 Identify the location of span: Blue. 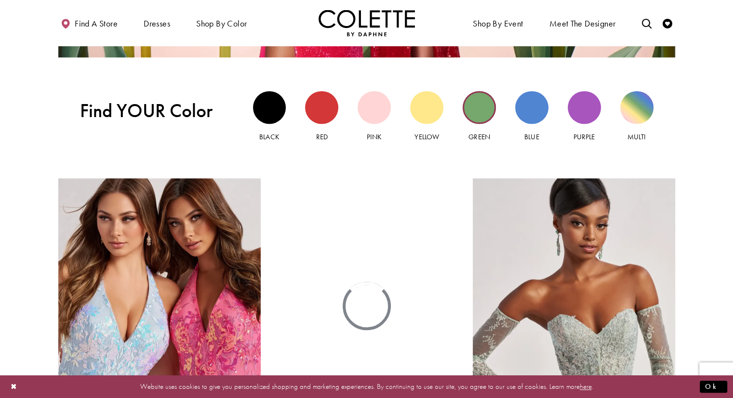
(532, 137).